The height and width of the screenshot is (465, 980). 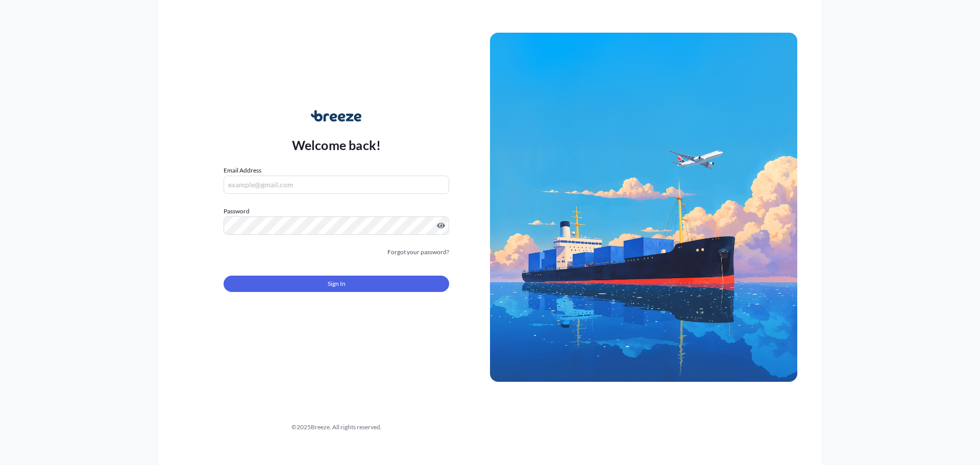 What do you see at coordinates (336, 284) in the screenshot?
I see `span: Sign In` at bounding box center [336, 284].